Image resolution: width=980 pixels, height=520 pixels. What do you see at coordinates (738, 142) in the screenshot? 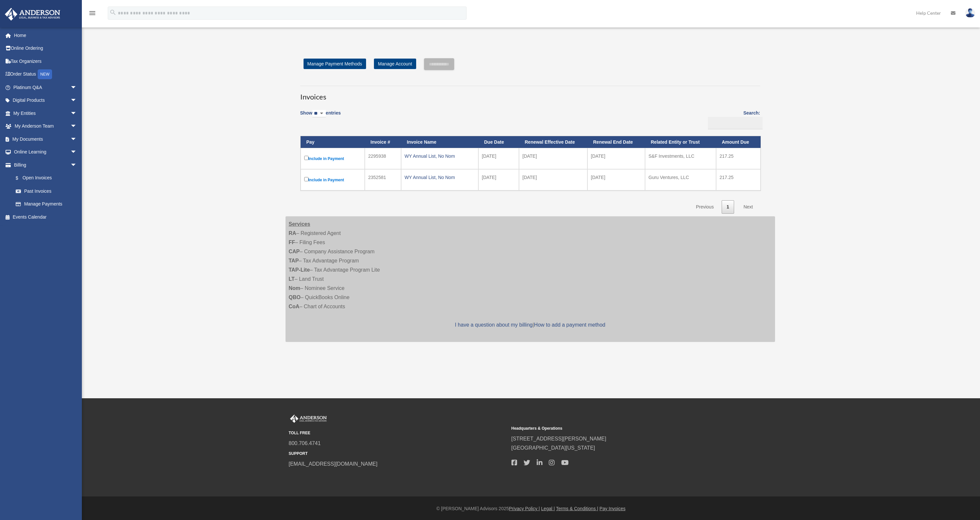
I see `th: Amount Due: activate to sort column ascending` at bounding box center [738, 142].